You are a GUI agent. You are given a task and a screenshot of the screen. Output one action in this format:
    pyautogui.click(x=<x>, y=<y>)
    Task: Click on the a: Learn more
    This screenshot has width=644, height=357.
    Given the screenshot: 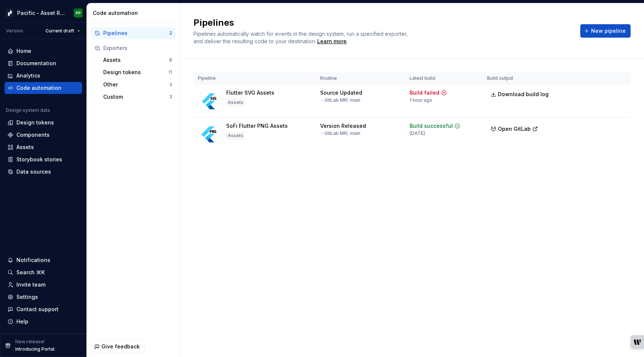 What is the action you would take?
    pyautogui.click(x=332, y=41)
    